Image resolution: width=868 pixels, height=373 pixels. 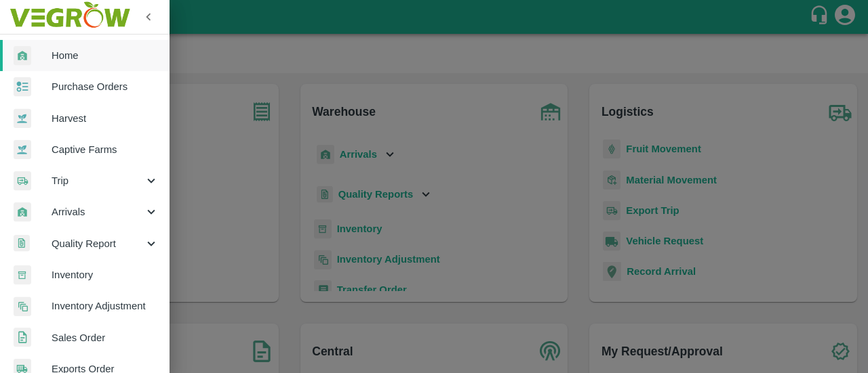 I want to click on span: Sales Order, so click(x=105, y=338).